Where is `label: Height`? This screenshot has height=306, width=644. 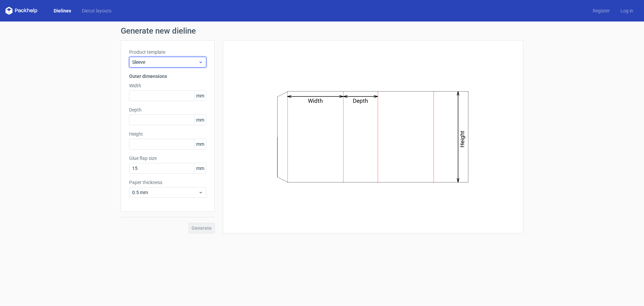 label: Height is located at coordinates (168, 134).